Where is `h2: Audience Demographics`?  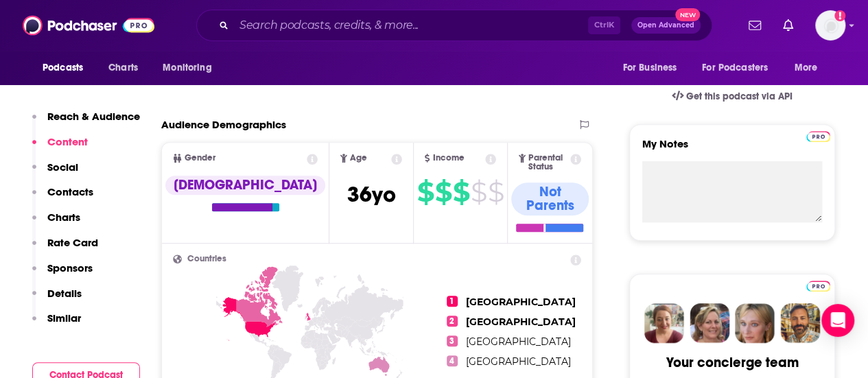
h2: Audience Demographics is located at coordinates (224, 124).